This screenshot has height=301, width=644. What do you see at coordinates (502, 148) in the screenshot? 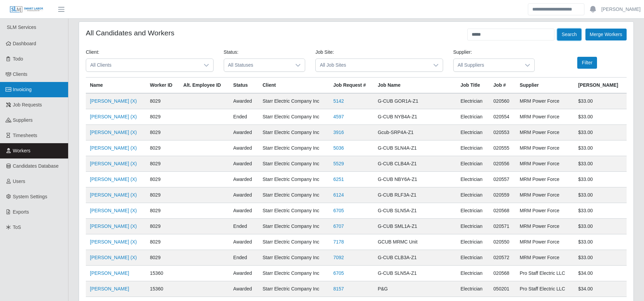
I see `td: 020555` at bounding box center [502, 148].